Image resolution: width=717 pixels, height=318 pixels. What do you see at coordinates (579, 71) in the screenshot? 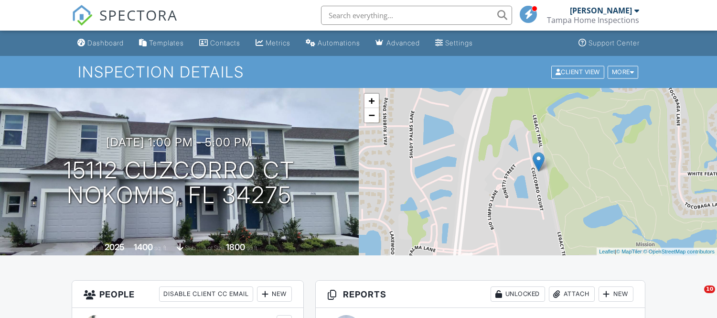
I see `a: Client View` at bounding box center [579, 71].